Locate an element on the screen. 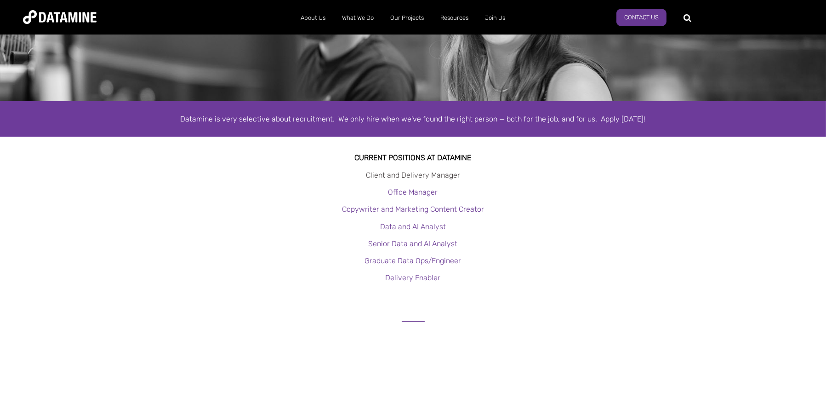 The height and width of the screenshot is (393, 826). a: About Us is located at coordinates (313, 18).